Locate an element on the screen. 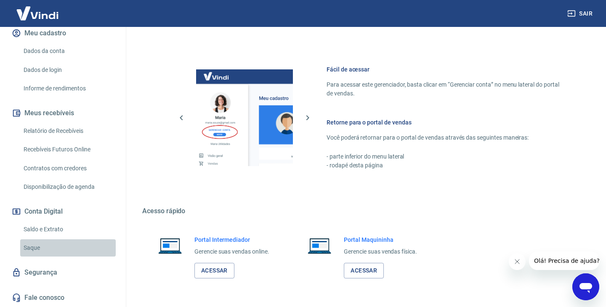  p: Gerencie suas vendas física. is located at coordinates (381, 252).